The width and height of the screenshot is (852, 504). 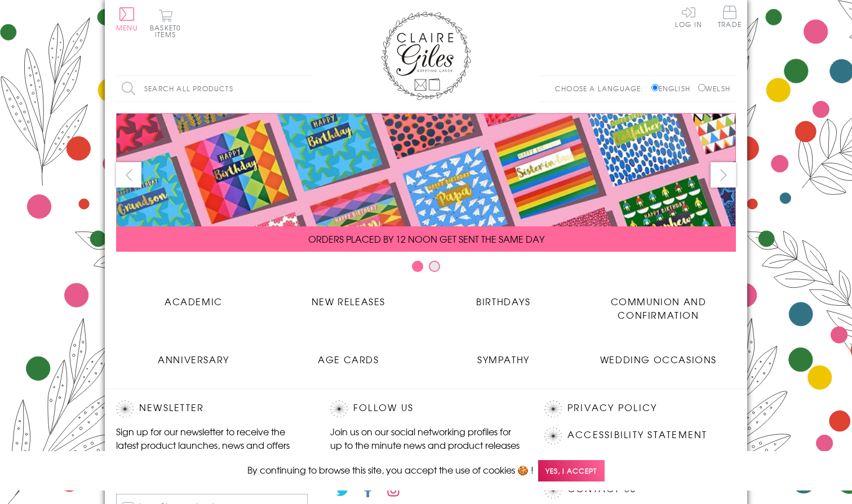 I want to click on a: Privacy Policy, so click(x=612, y=408).